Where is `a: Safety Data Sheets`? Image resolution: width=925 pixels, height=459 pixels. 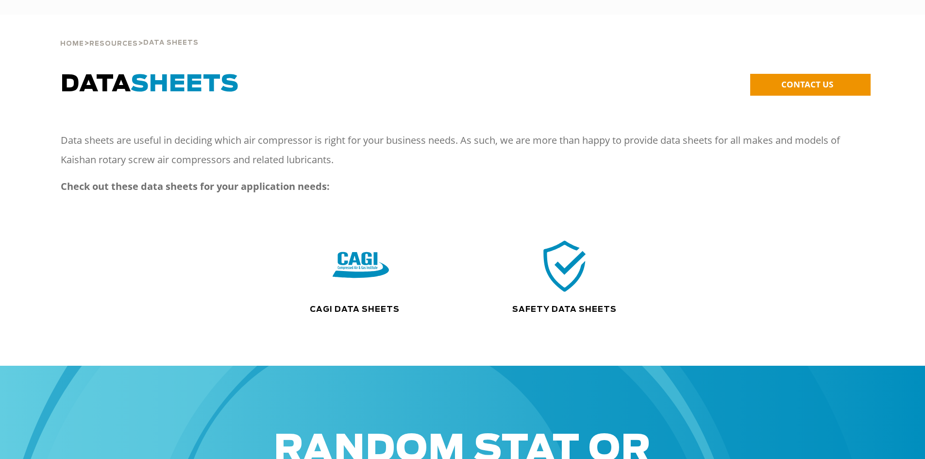 a: Safety Data Sheets is located at coordinates (564, 309).